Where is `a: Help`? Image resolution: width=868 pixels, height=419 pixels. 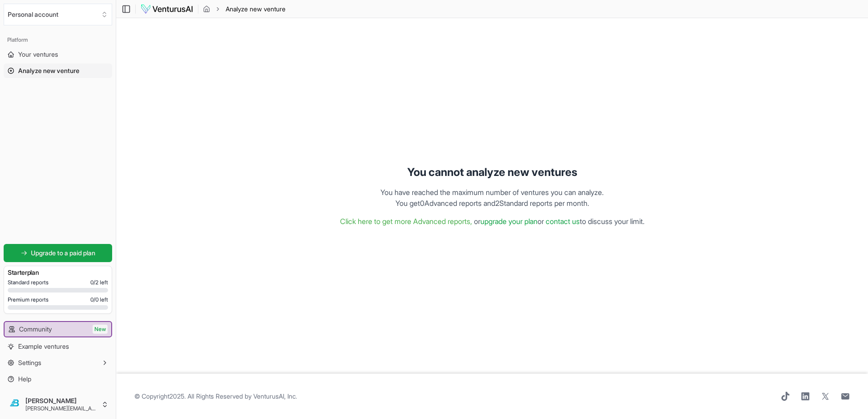
a: Help is located at coordinates (58, 379).